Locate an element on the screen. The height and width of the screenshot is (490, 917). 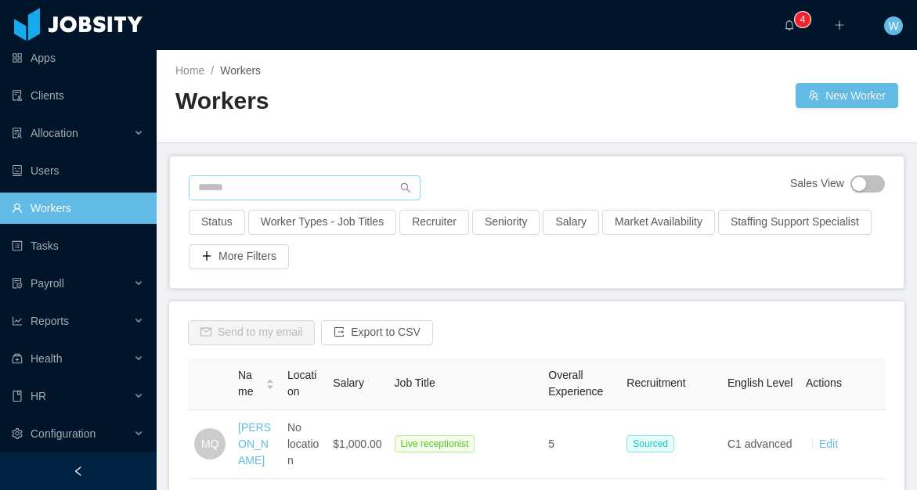
i: icon: plus is located at coordinates (839, 25).